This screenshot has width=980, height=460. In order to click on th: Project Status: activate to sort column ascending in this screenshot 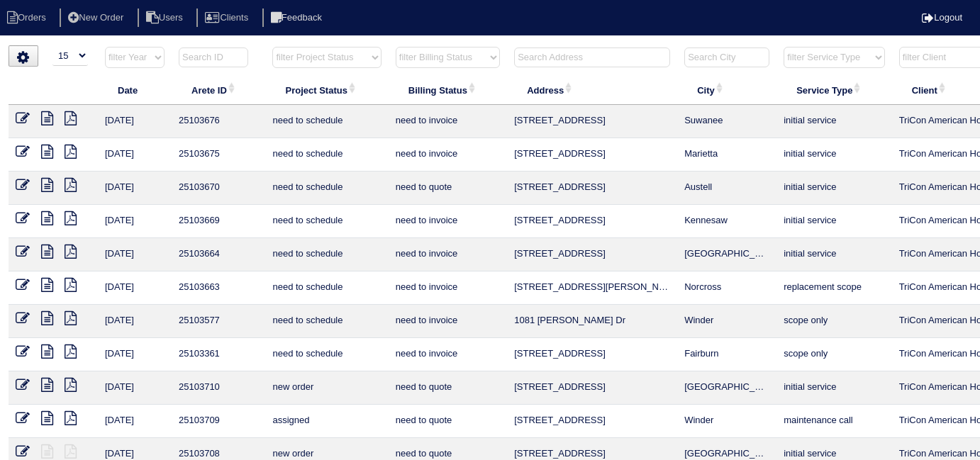, I will do `click(326, 90)`.